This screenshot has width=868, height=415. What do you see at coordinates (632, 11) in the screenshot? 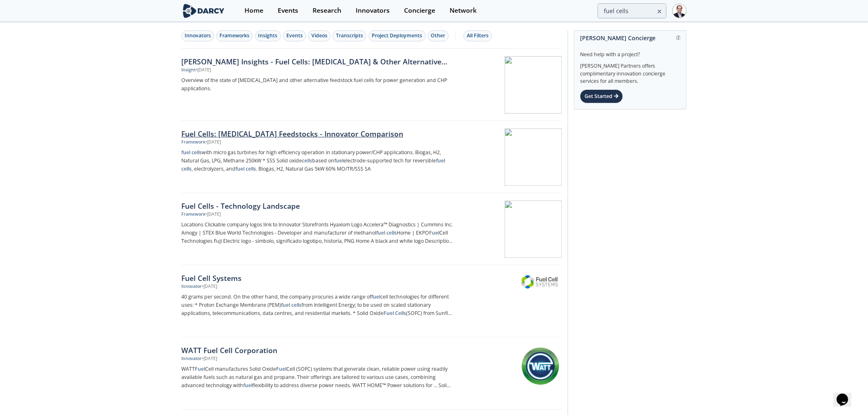
I see `input: Advanced Search` at bounding box center [632, 11].